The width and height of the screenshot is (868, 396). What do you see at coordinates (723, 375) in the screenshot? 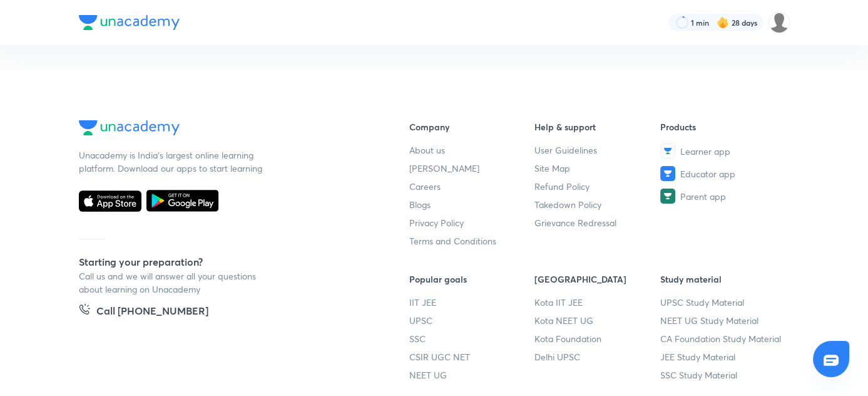
I see `a: SSC Study Material` at bounding box center [723, 375].